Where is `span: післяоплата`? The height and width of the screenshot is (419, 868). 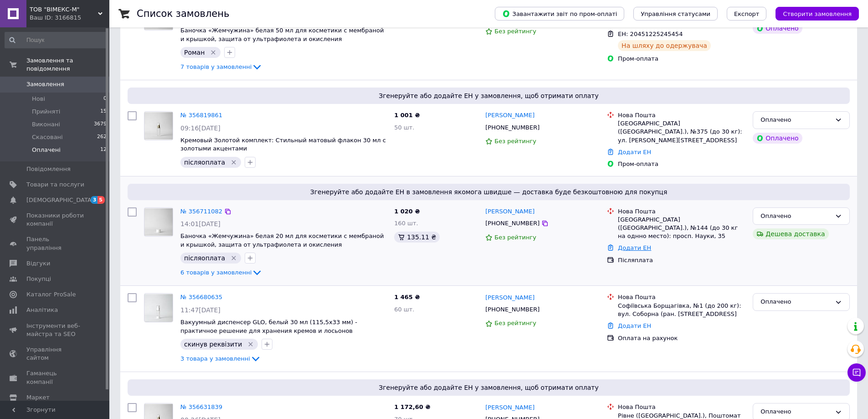 span: післяоплата is located at coordinates (205, 258).